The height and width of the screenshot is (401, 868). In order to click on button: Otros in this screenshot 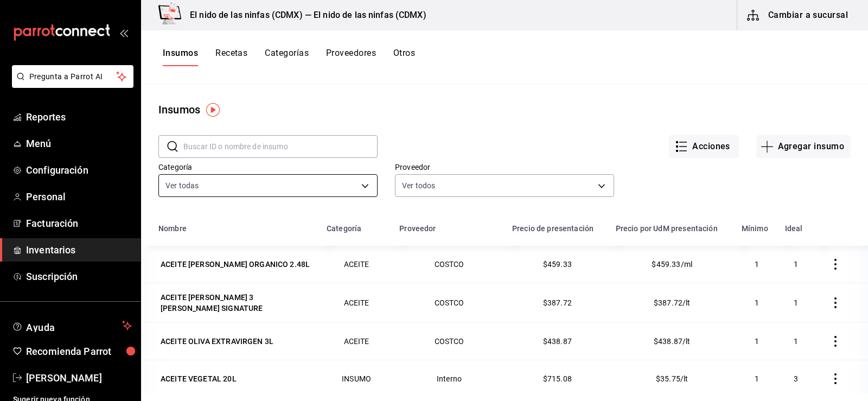, I will do `click(404, 57)`.